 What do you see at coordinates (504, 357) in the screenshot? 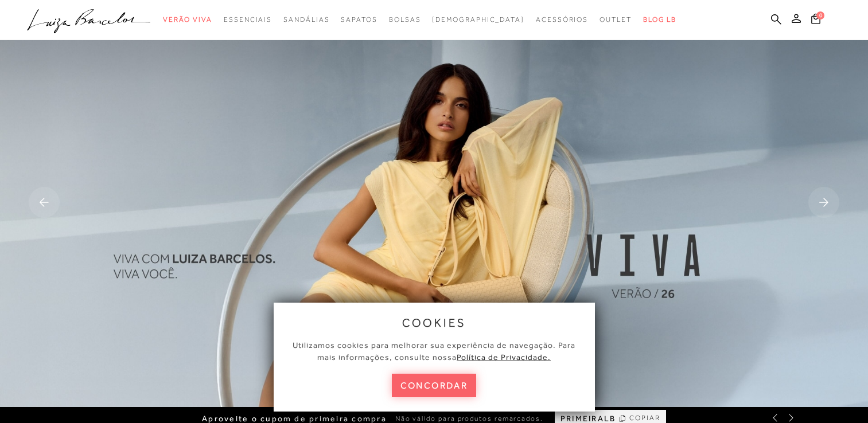
I see `u: Política de Privacidade.` at bounding box center [504, 357].